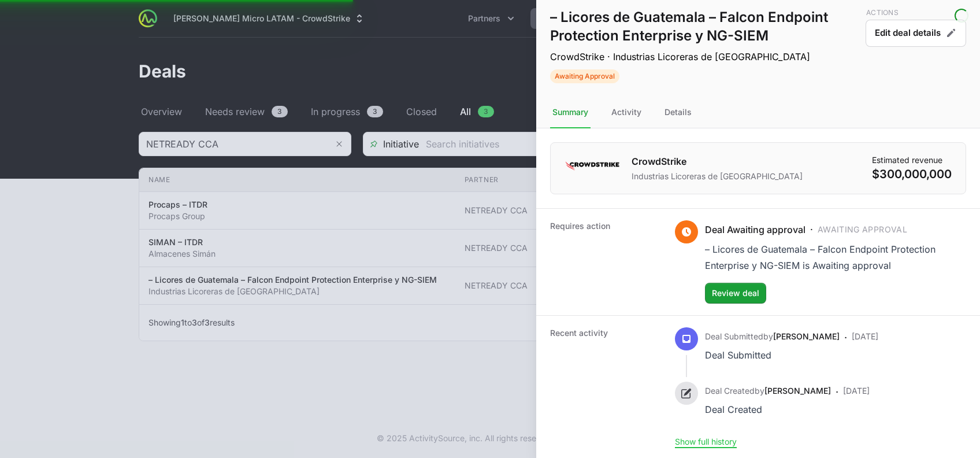  Describe the element at coordinates (735, 293) in the screenshot. I see `span: Review deal` at that location.